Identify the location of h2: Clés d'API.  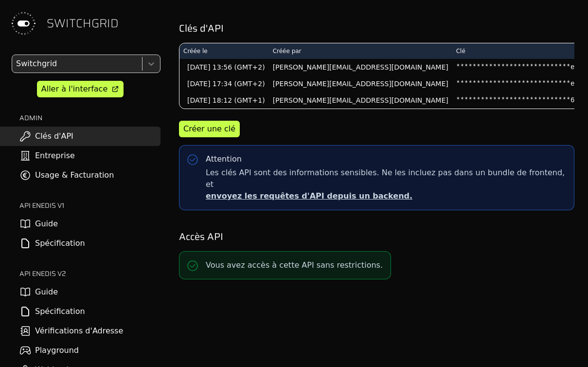
(376, 28).